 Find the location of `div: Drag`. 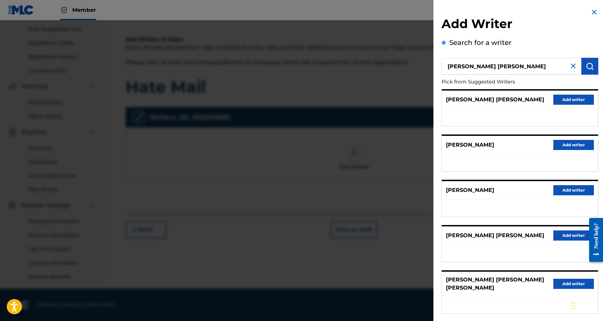

div: Drag is located at coordinates (573, 305).